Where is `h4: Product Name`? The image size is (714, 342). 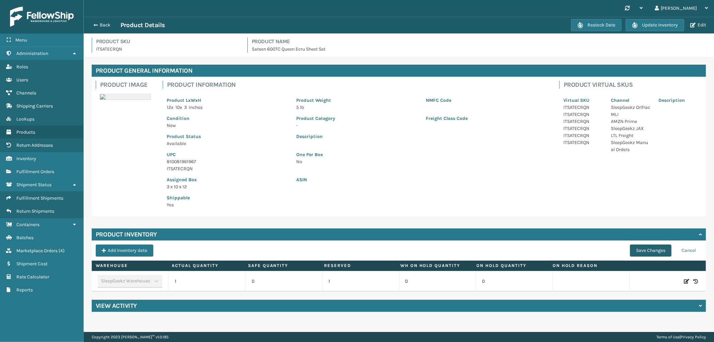 h4: Product Name is located at coordinates (479, 42).